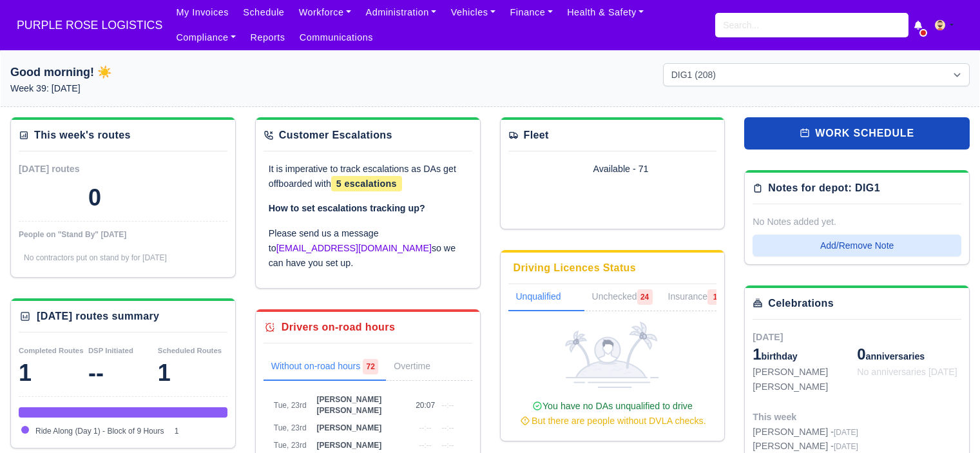 The height and width of the screenshot is (453, 980). Describe the element at coordinates (163, 72) in the screenshot. I see `h1: Good morning! ☀️` at that location.